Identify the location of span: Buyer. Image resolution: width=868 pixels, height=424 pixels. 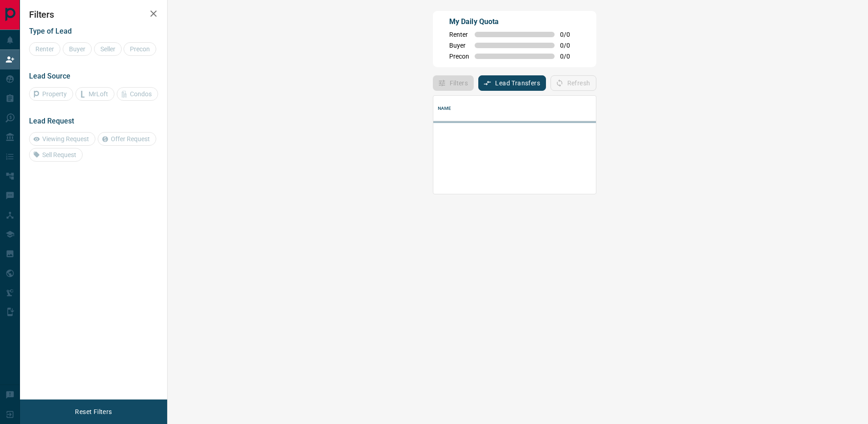
(459, 45).